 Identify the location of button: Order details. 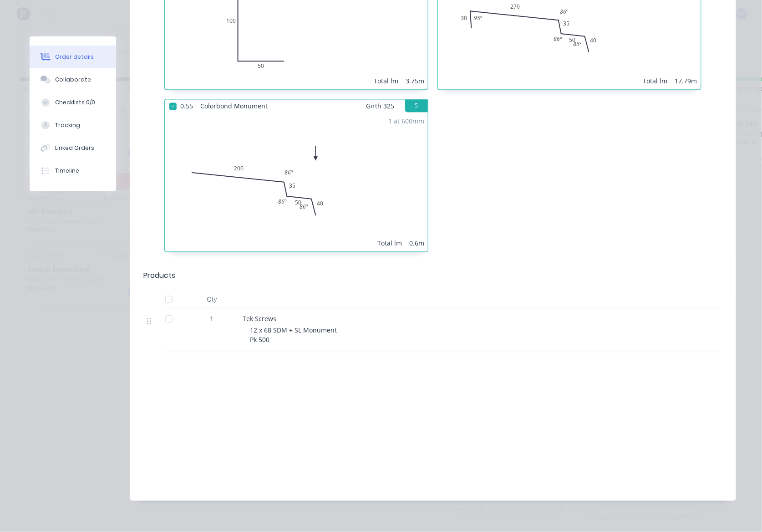
(73, 57).